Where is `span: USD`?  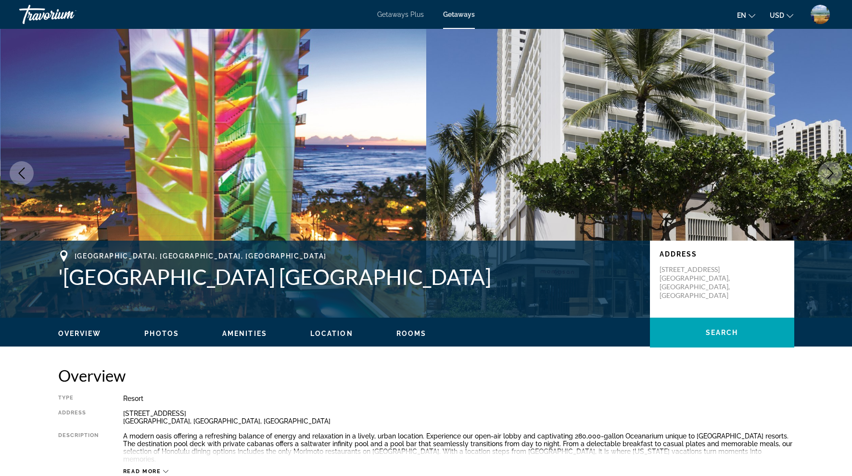
span: USD is located at coordinates (777, 15).